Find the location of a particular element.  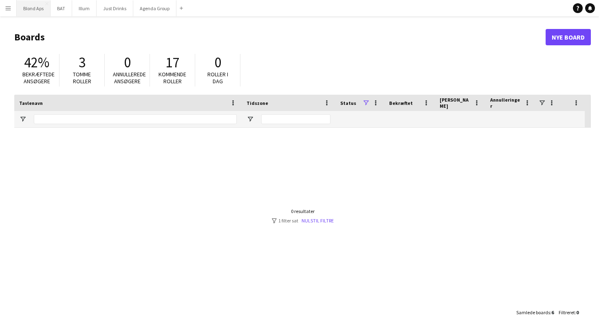

span: 17 is located at coordinates (172, 62).